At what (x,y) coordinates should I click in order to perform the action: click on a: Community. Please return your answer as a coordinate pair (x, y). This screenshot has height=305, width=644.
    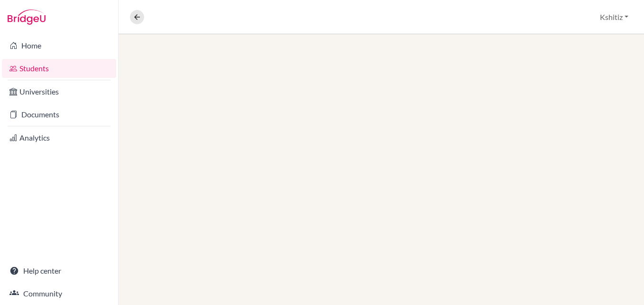
    Looking at the image, I should click on (59, 293).